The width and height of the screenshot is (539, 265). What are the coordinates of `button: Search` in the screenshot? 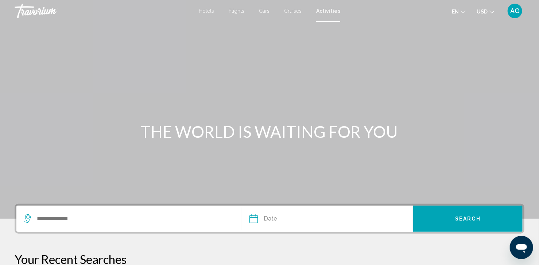 It's located at (468, 219).